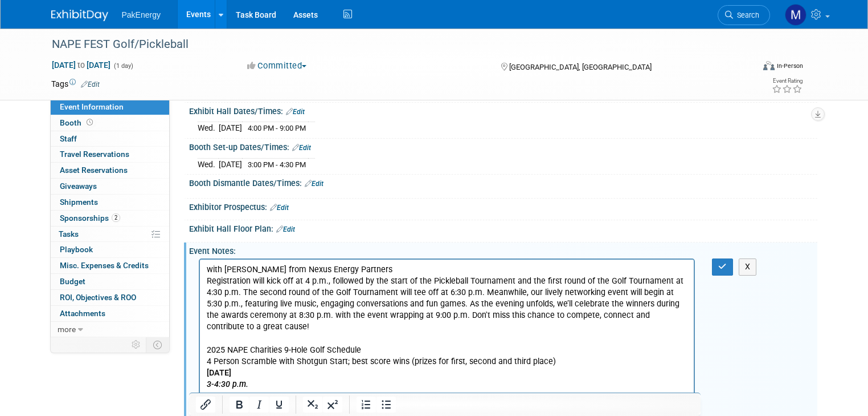  What do you see at coordinates (769, 66) in the screenshot?
I see `img: Format-Inperson.png` at bounding box center [769, 66].